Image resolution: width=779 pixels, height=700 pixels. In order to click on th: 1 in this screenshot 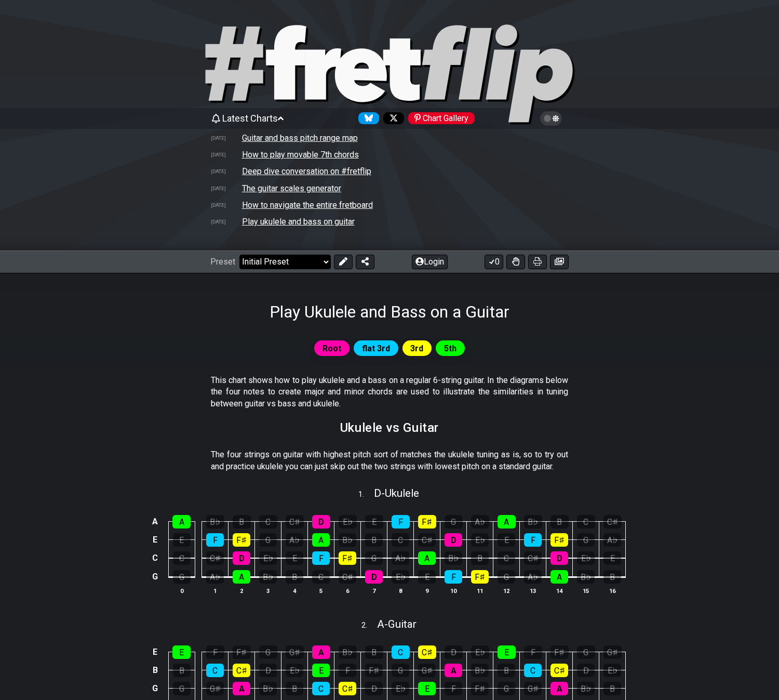, I will do `click(215, 590)`.